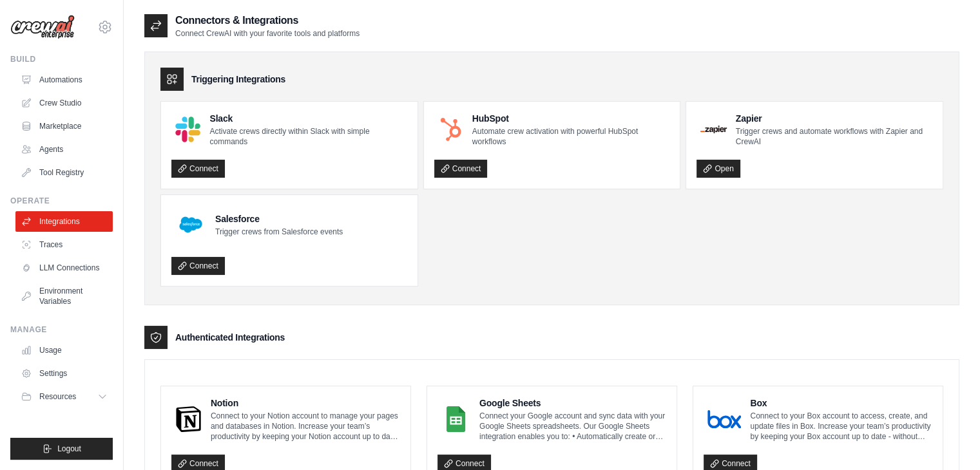  Describe the element at coordinates (713, 130) in the screenshot. I see `img: Zapier Logo` at that location.